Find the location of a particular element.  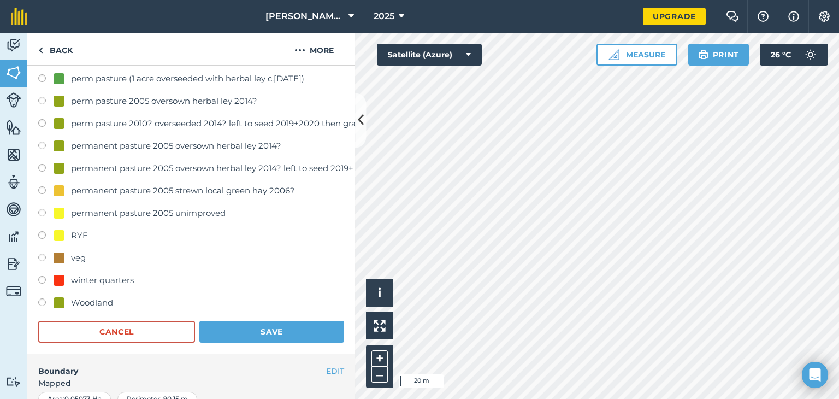

img: Ruler icon is located at coordinates (614, 55).